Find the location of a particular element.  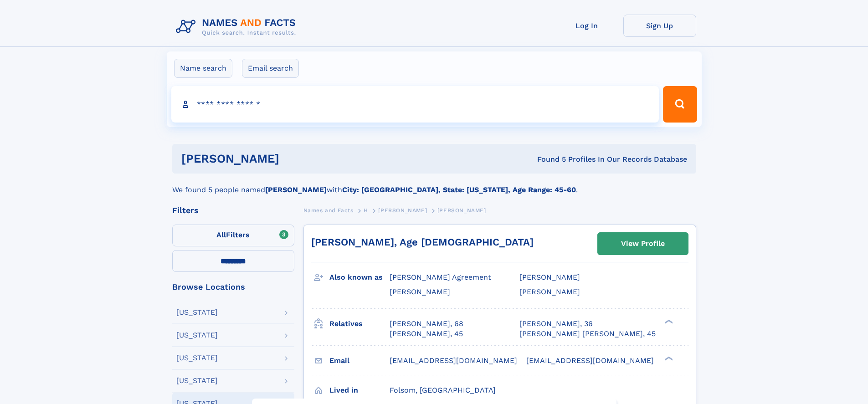

a: Names and Facts is located at coordinates (328, 210).